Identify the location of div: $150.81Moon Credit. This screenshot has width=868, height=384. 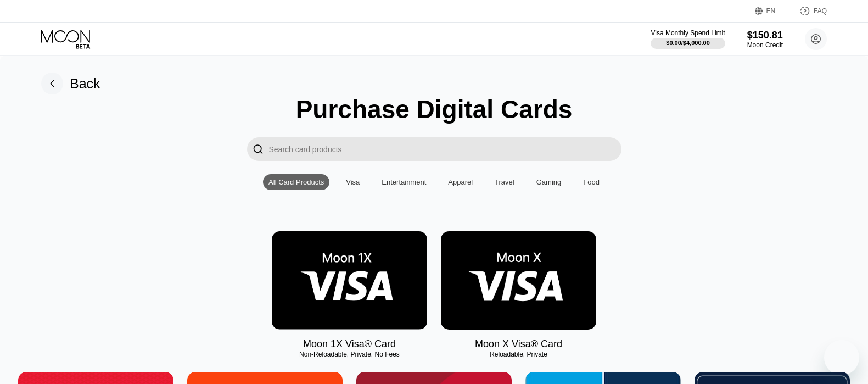
(765, 39).